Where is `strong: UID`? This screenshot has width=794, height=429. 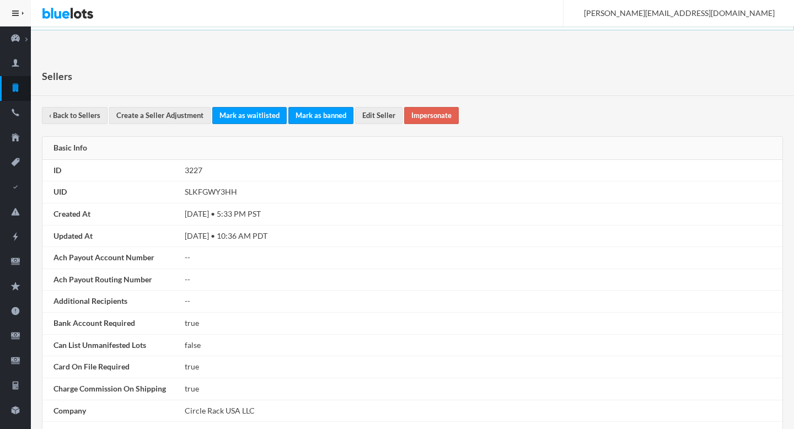
strong: UID is located at coordinates (60, 191).